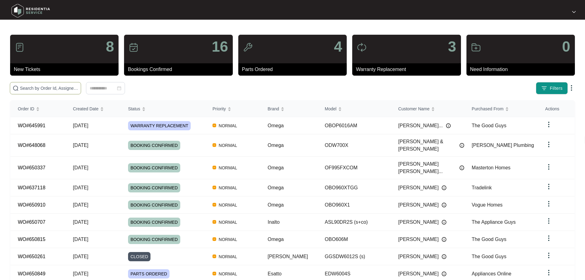 This screenshot has width=585, height=280. Describe the element at coordinates (544, 88) in the screenshot. I see `img: filter icon` at that location.